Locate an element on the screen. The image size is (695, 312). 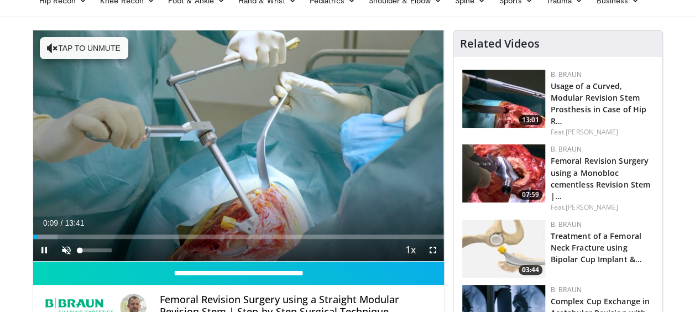
div: Volume Level is located at coordinates (96, 250).